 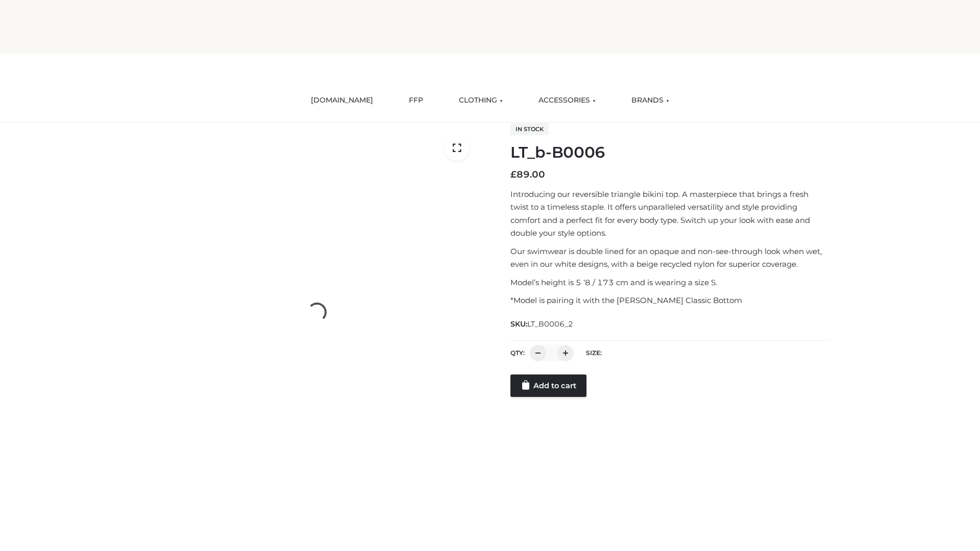 I want to click on label: Size:, so click(x=594, y=353).